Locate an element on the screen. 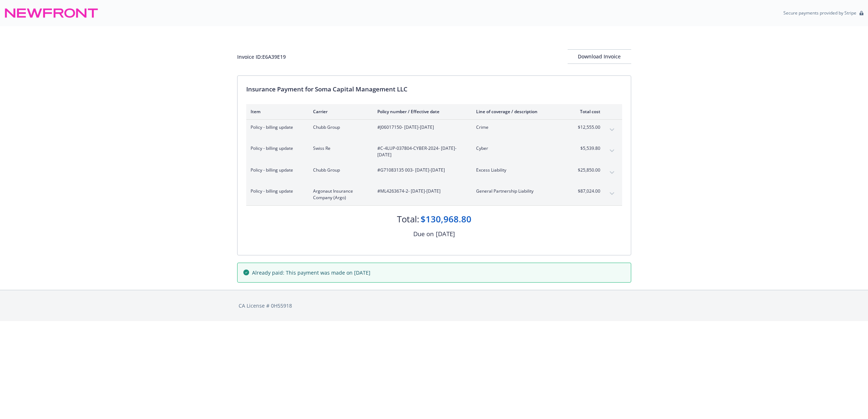  div: Total: is located at coordinates (408, 219).